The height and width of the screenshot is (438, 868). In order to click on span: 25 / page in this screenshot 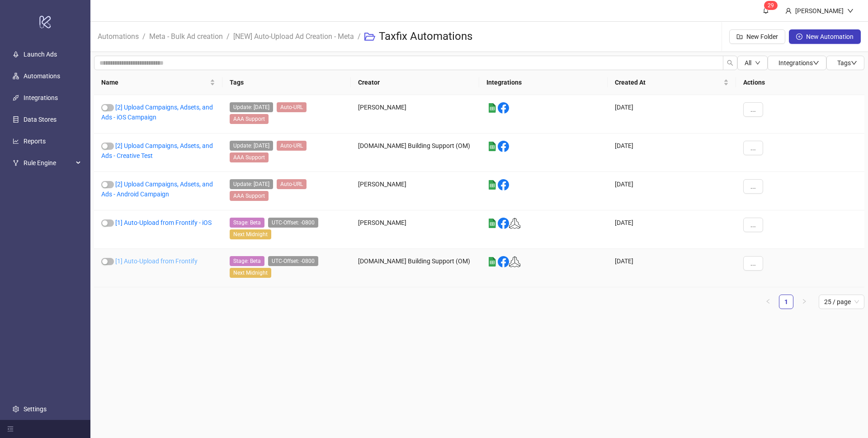, I will do `click(841, 302)`.